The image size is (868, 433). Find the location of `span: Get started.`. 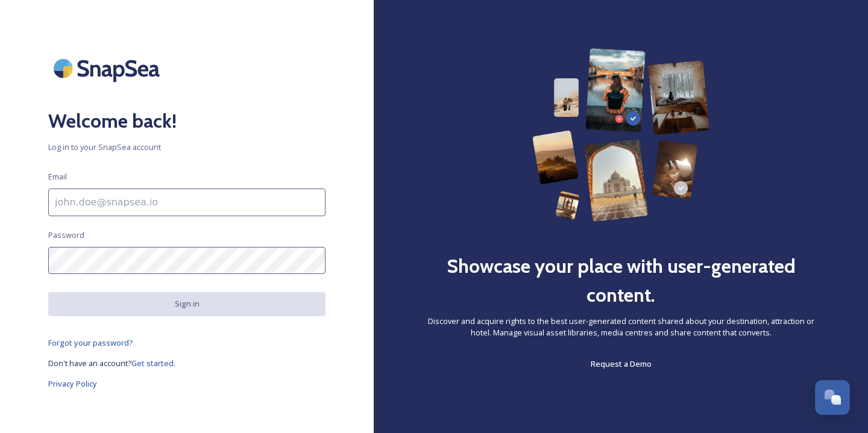

span: Get started. is located at coordinates (153, 363).